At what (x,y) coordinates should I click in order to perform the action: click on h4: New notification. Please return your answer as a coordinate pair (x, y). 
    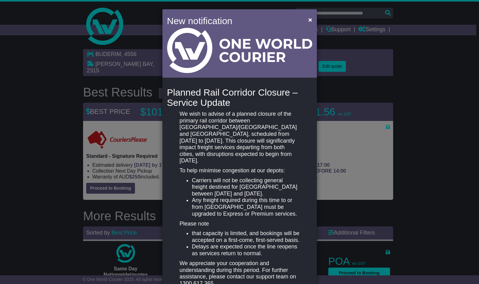
    Looking at the image, I should click on (233, 21).